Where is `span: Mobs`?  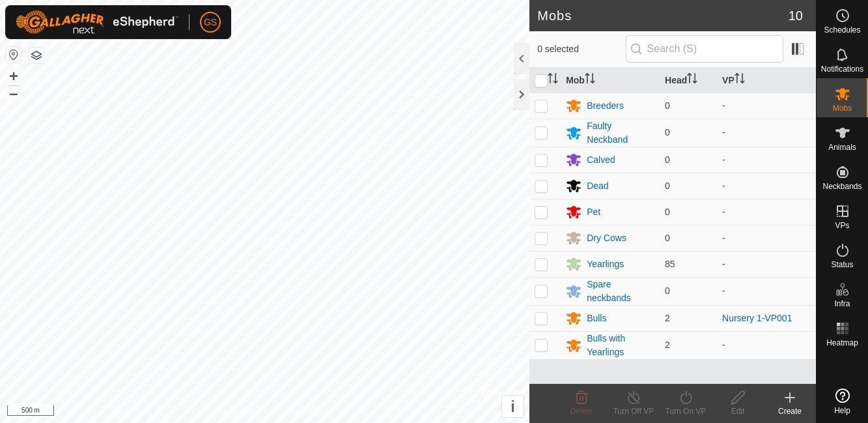 span: Mobs is located at coordinates (842, 108).